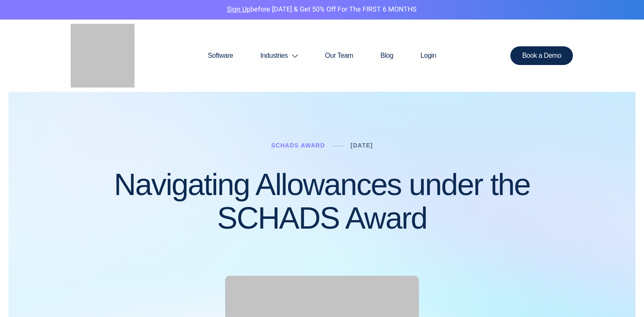 Image resolution: width=644 pixels, height=317 pixels. What do you see at coordinates (220, 56) in the screenshot?
I see `a: Software` at bounding box center [220, 56].